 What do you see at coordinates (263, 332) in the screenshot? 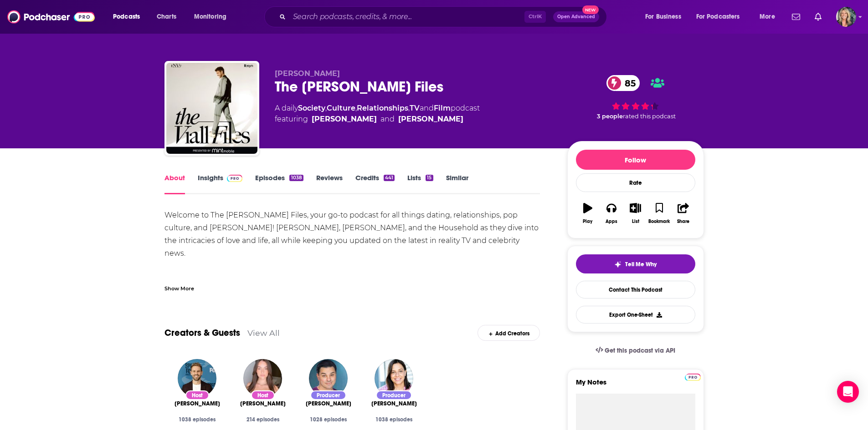
I see `a: View All` at bounding box center [263, 332].